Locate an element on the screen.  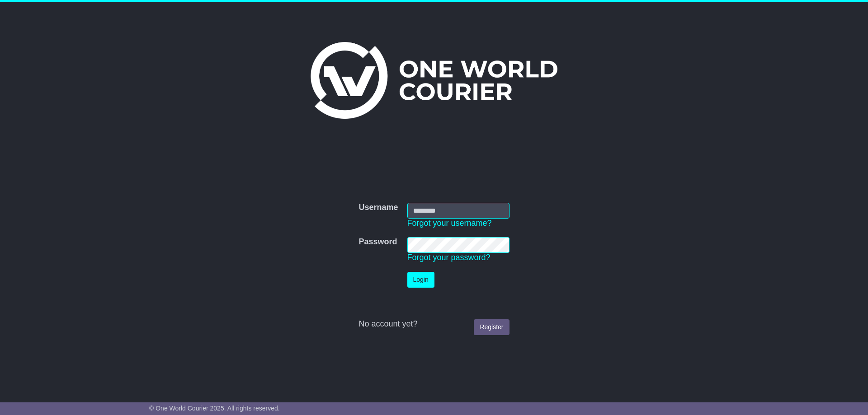
button: Login is located at coordinates (421, 280).